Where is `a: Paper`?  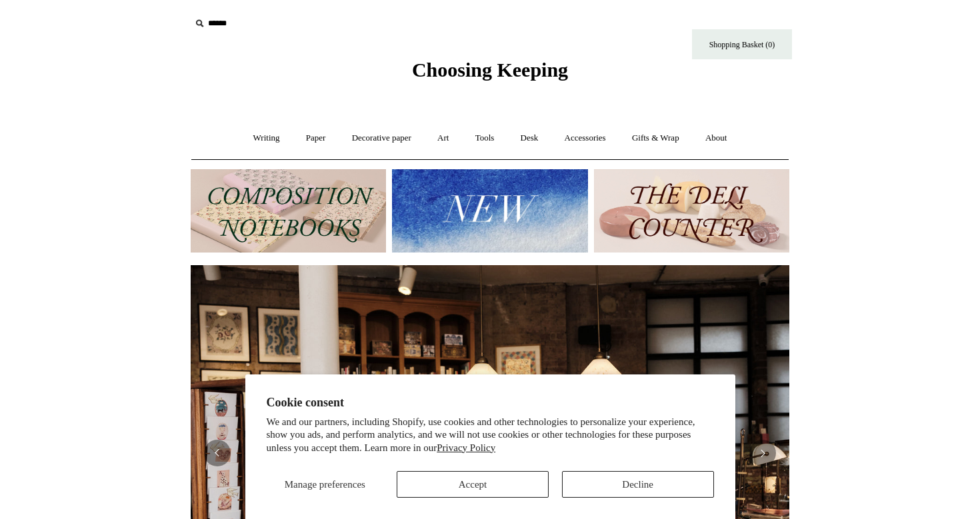 a: Paper is located at coordinates (316, 138).